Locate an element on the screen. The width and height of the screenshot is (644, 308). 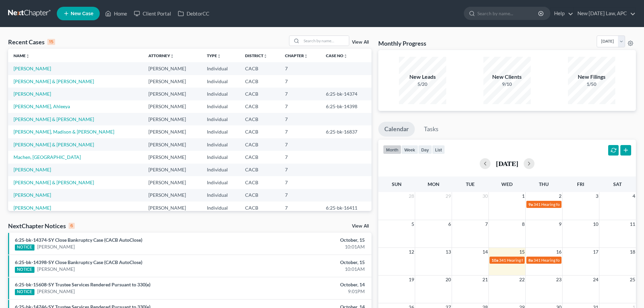
span: 13 is located at coordinates (448, 252).